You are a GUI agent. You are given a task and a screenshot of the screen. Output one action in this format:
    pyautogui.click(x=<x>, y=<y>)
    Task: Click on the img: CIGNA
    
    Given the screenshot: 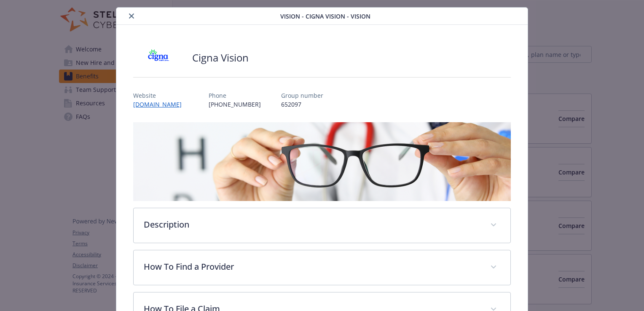 What is the action you would take?
    pyautogui.click(x=158, y=58)
    